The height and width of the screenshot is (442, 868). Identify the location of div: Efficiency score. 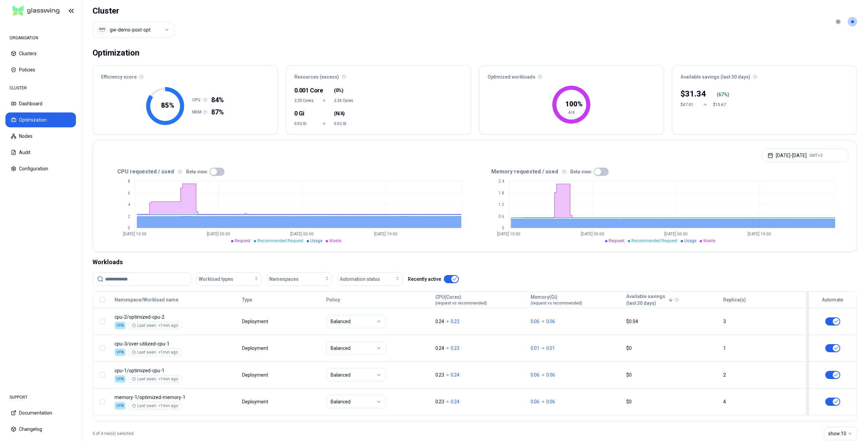
(185, 75).